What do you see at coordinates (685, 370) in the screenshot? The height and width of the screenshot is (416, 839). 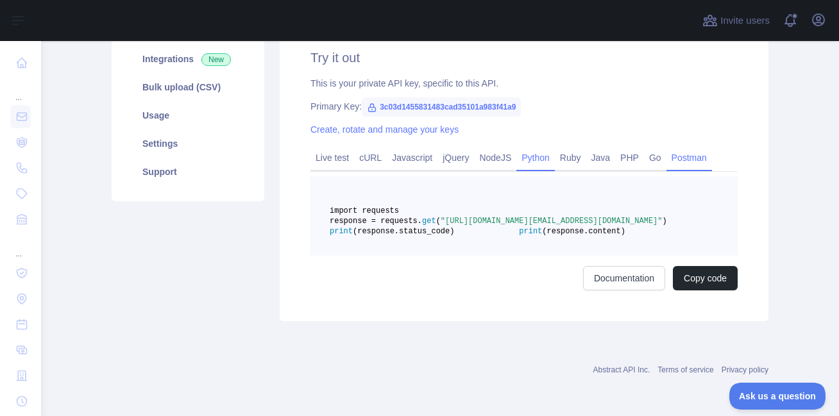 I see `a: Terms of service` at bounding box center [685, 370].